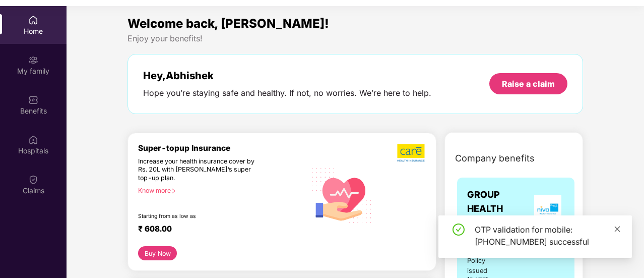 The width and height of the screenshot is (644, 278). What do you see at coordinates (174, 191) in the screenshot?
I see `span: right` at bounding box center [174, 191].